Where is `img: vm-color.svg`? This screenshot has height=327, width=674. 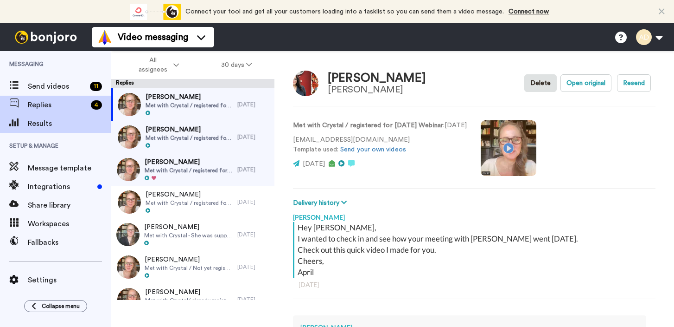
img: vm-color.svg is located at coordinates (105, 37).